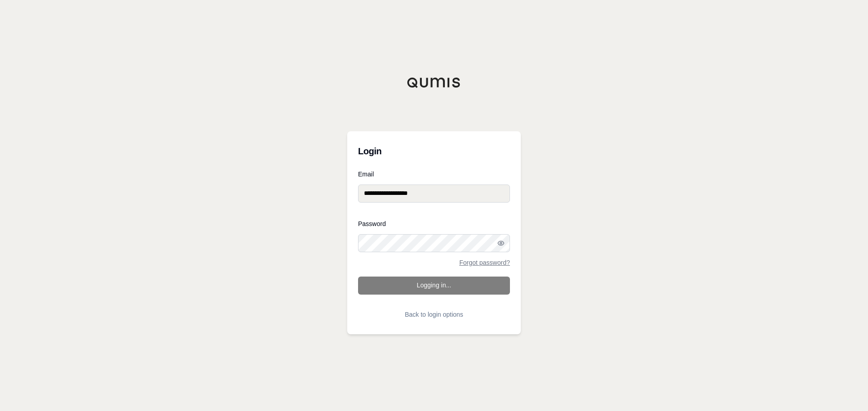 Image resolution: width=868 pixels, height=411 pixels. Describe the element at coordinates (434, 82) in the screenshot. I see `img: Qumis` at that location.